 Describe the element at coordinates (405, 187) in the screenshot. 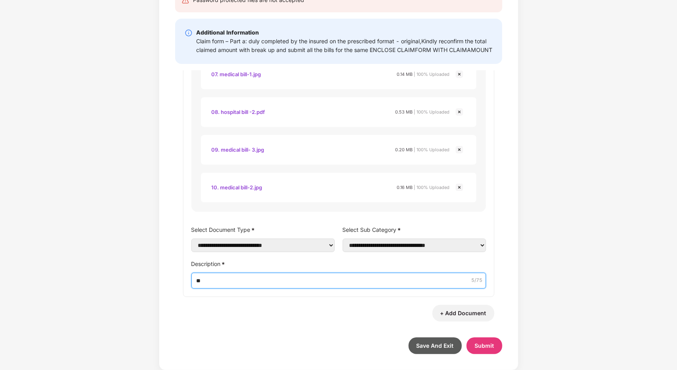

I see `span: 0.16 MB` at that location.